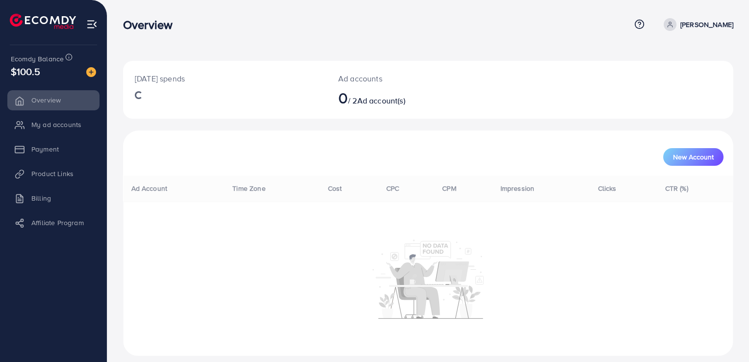  I want to click on span: New Account, so click(693, 157).